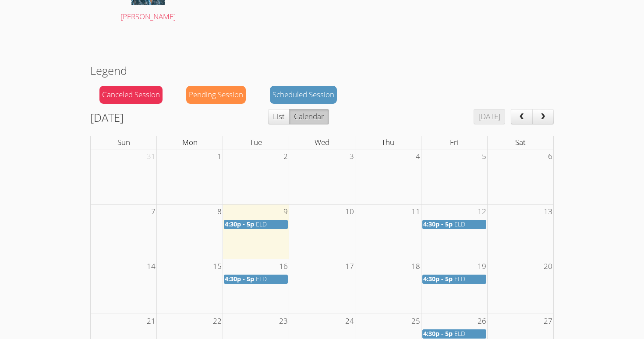 Image resolution: width=644 pixels, height=339 pixels. What do you see at coordinates (153, 212) in the screenshot?
I see `span: 7` at bounding box center [153, 212].